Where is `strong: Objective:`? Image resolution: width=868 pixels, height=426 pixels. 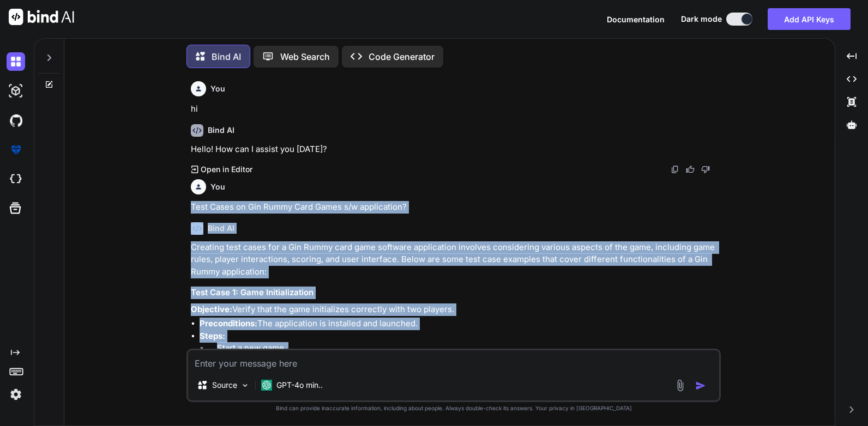 strong: Objective: is located at coordinates (211, 309).